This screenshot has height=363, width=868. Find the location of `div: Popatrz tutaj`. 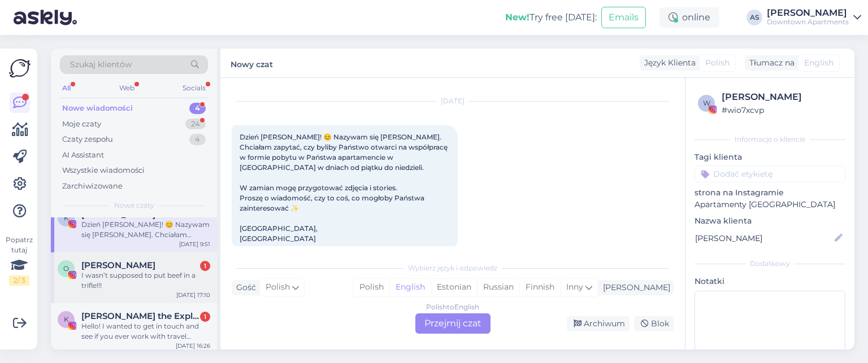

div: Popatrz tutaj is located at coordinates (19, 261).